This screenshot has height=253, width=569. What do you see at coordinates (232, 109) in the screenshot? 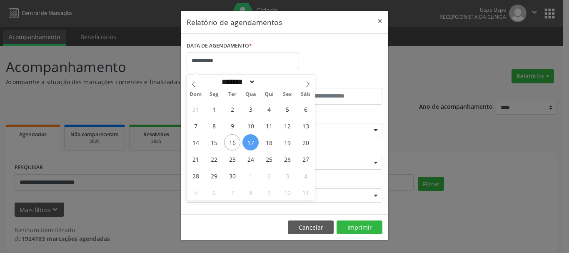
I see `span: Setembro 2, 2025` at bounding box center [232, 109].